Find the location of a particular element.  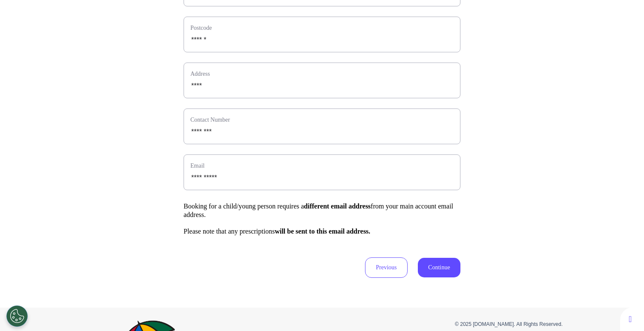

b: will be sent to this email address. is located at coordinates (322, 231).